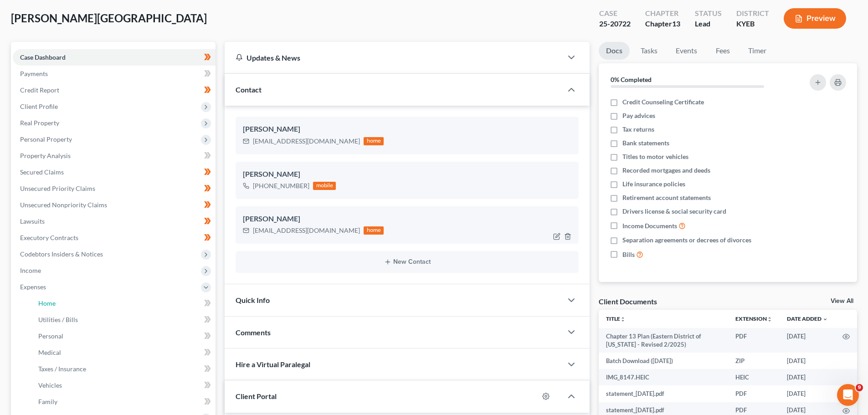  Describe the element at coordinates (614, 51) in the screenshot. I see `a: Docs` at that location.